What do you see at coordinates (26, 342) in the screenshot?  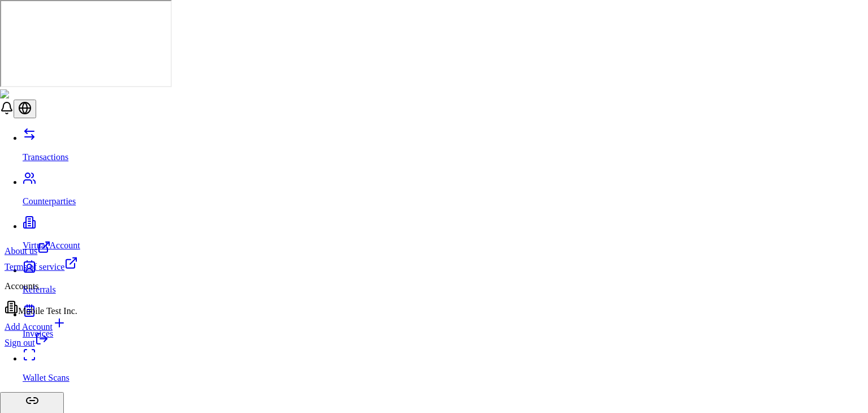 I see `a: Sign out` at bounding box center [26, 342].